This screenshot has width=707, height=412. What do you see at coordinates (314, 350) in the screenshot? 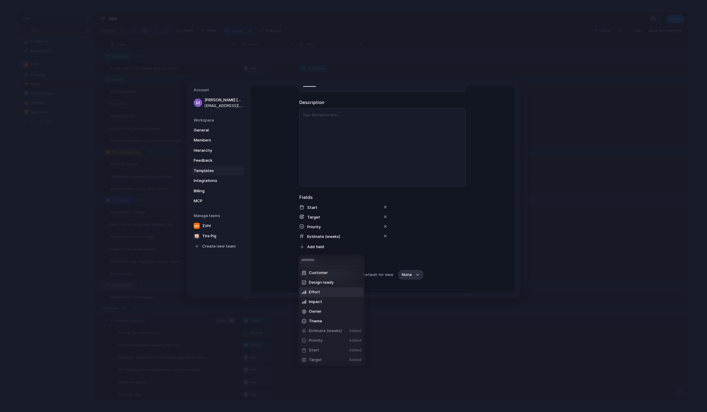
I see `span: Start` at bounding box center [314, 350].